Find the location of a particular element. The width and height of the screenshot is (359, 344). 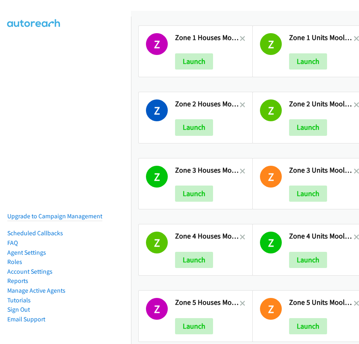

a: Agent Settings is located at coordinates (27, 252).